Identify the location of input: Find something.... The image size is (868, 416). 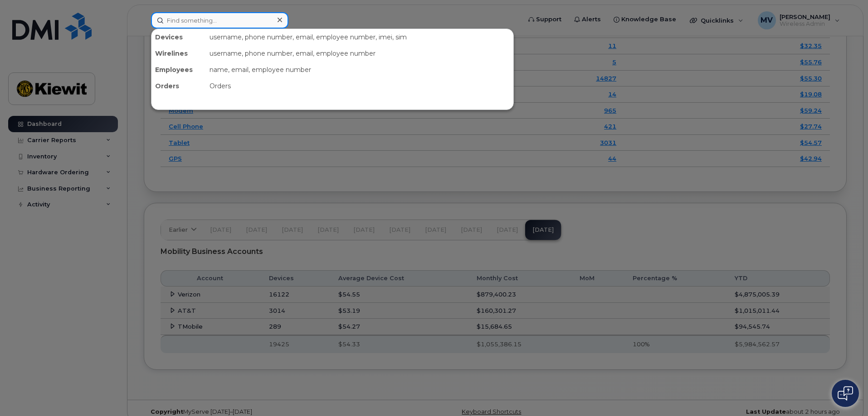
(219, 20).